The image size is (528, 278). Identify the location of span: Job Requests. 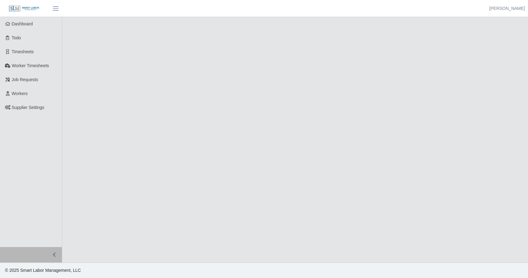
(25, 80).